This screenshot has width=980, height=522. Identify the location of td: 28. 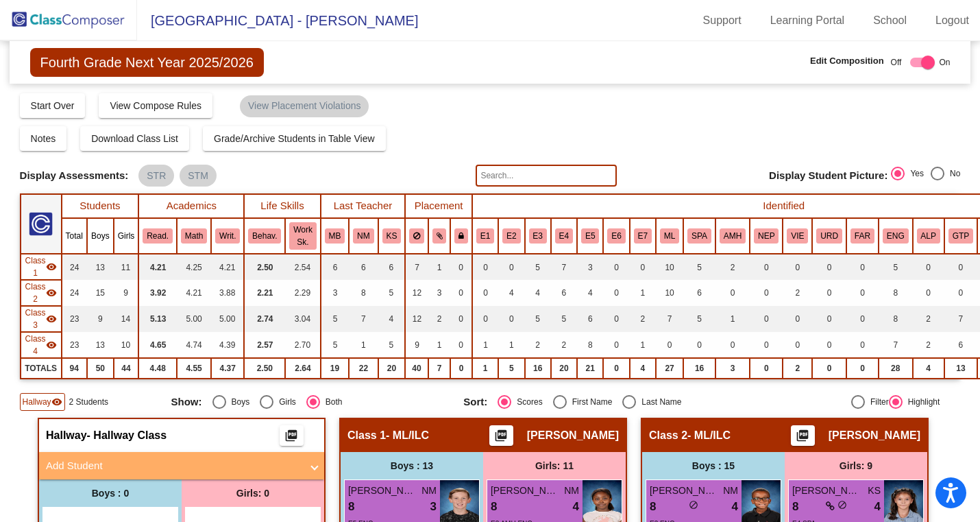
(896, 368).